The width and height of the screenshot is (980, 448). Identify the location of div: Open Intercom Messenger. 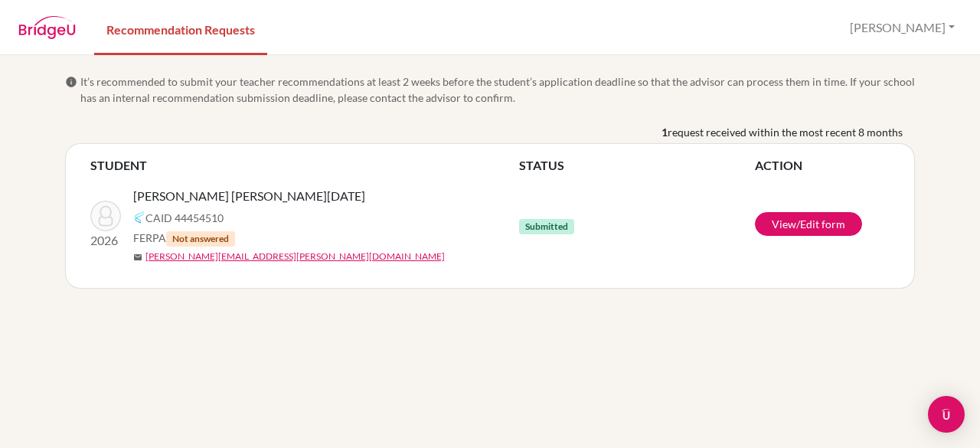
(946, 414).